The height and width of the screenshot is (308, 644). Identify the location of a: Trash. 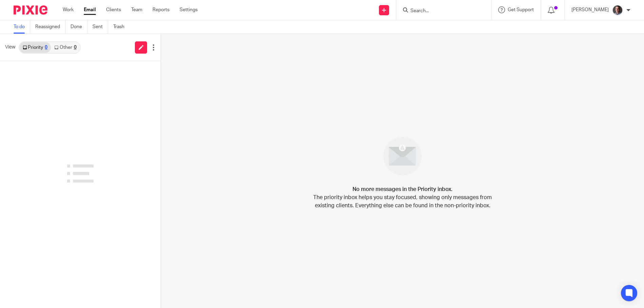
(121, 27).